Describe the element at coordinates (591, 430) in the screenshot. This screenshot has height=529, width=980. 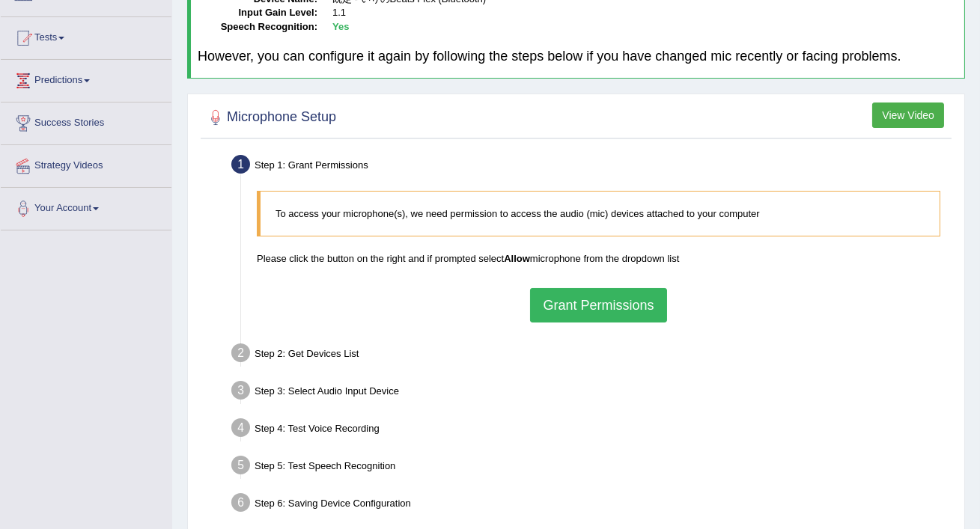
I see `div: Step 4: Test Voice Recording` at that location.